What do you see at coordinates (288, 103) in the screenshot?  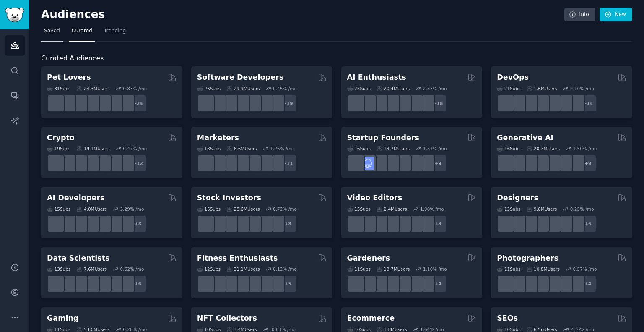 I see `div: + 19` at bounding box center [288, 103].